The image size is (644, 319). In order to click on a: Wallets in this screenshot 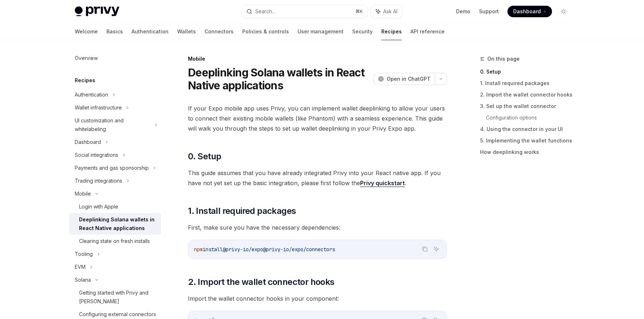, I will do `click(187, 32)`.